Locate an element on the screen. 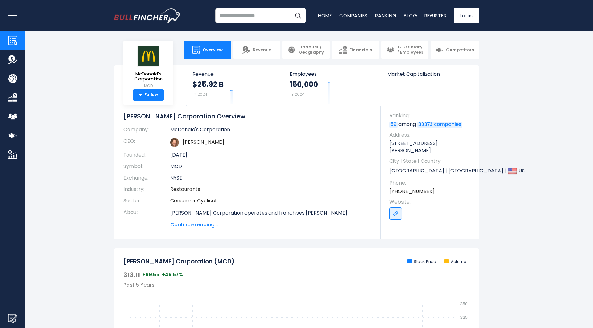 Image resolution: width=593 pixels, height=328 pixels. span: CEO Salary / Employees is located at coordinates (410, 50).